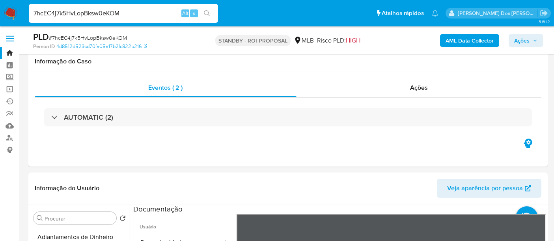 This screenshot has width=554, height=241. Describe the element at coordinates (469, 41) in the screenshot. I see `button: AML Data Collector` at that location.